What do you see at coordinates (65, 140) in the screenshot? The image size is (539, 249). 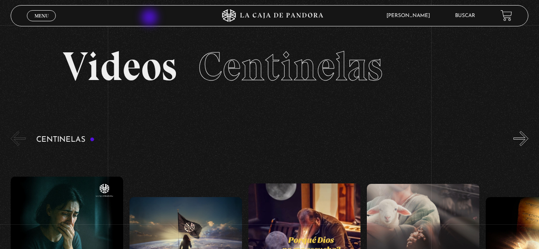 I see `h3: Centinelas` at bounding box center [65, 140].